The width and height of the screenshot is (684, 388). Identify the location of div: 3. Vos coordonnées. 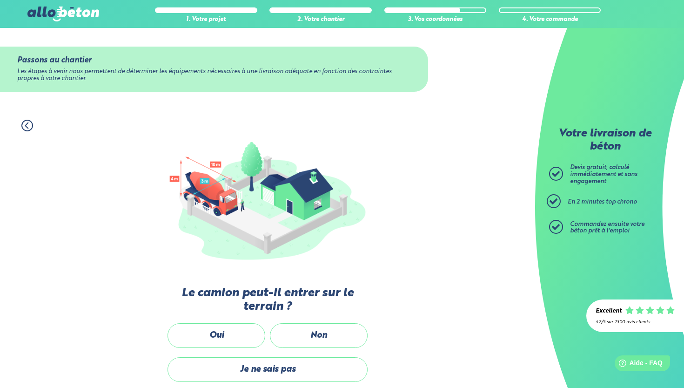
(435, 20).